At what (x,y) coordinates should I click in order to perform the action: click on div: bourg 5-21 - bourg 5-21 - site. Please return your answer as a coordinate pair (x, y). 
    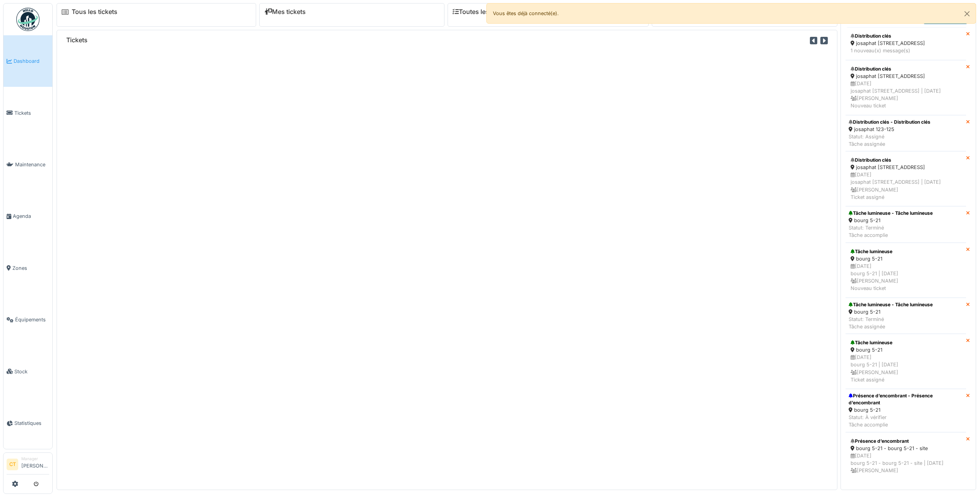
    Looking at the image, I should click on (906, 448).